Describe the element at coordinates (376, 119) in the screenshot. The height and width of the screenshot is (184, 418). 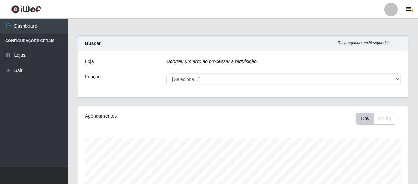
I see `div: First group` at that location.